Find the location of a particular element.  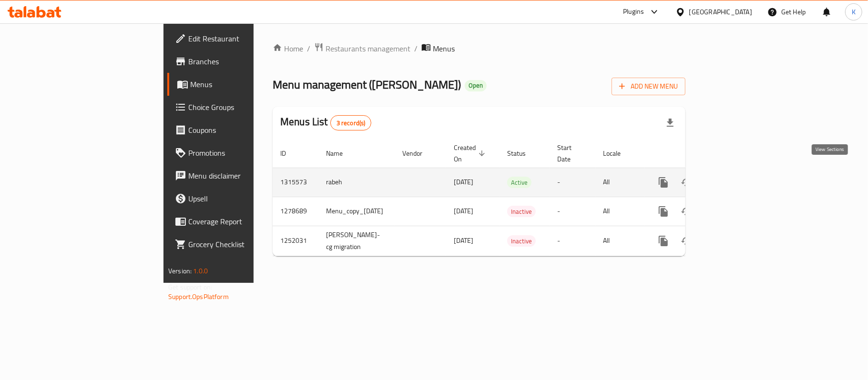

span: Open is located at coordinates (476, 85).